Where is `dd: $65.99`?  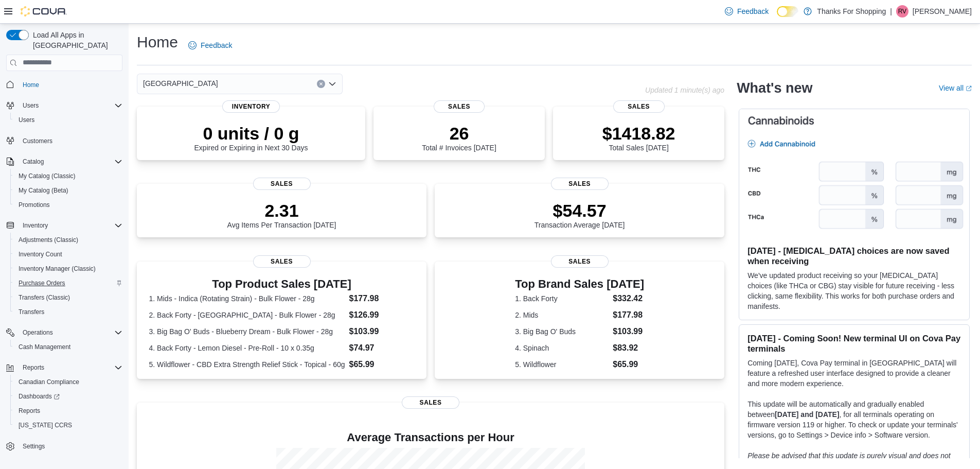
dd: $65.99 is located at coordinates (629, 365).